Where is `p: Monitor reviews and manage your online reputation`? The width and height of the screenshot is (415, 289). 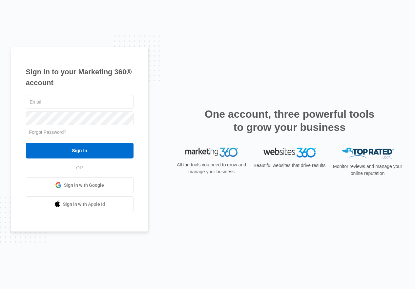
p: Monitor reviews and manage your online reputation is located at coordinates (368, 170).